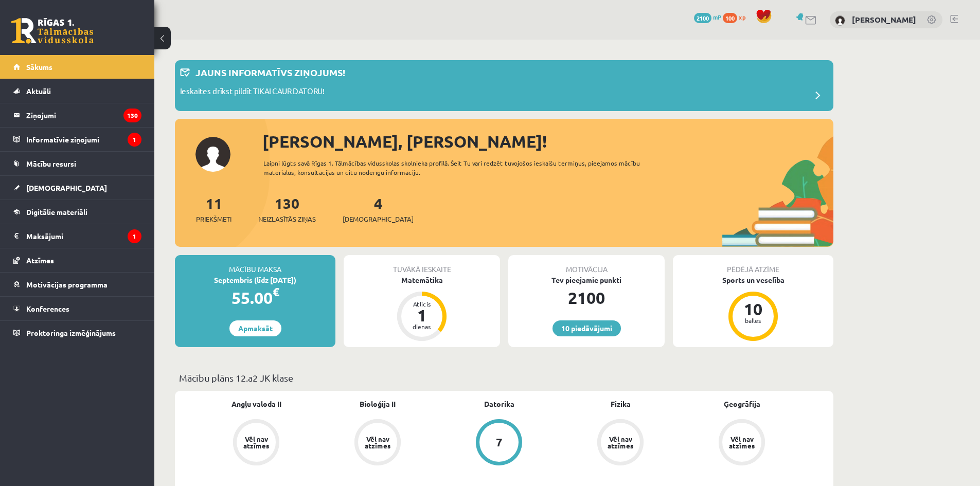 The image size is (980, 486). What do you see at coordinates (51, 163) in the screenshot?
I see `span: Mācību resursi` at bounding box center [51, 163].